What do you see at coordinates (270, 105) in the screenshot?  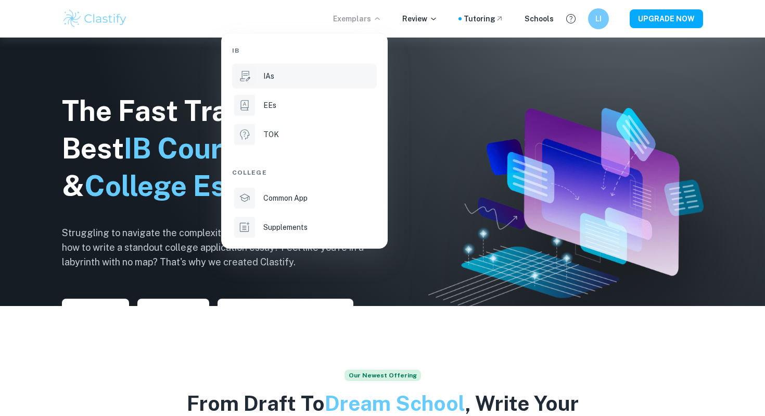 I see `p: EEs` at bounding box center [270, 105].